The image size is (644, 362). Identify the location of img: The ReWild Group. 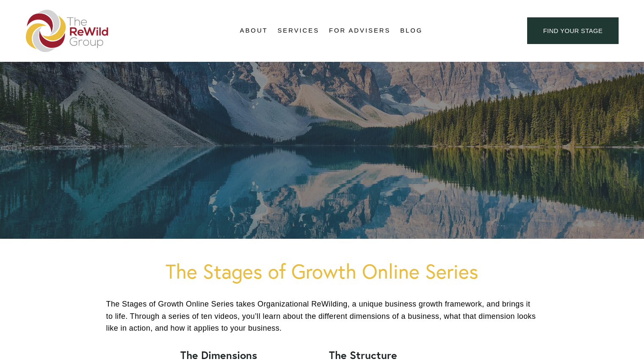
(67, 31).